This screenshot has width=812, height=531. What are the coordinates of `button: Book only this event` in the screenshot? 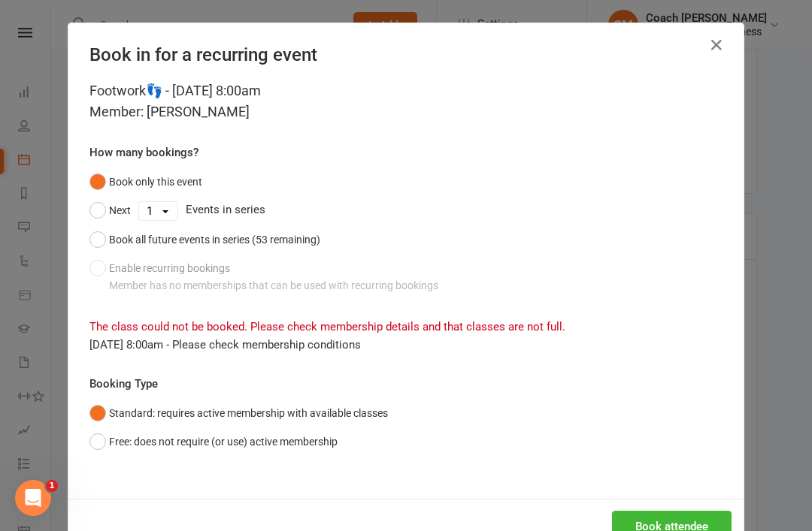 It's located at (146, 182).